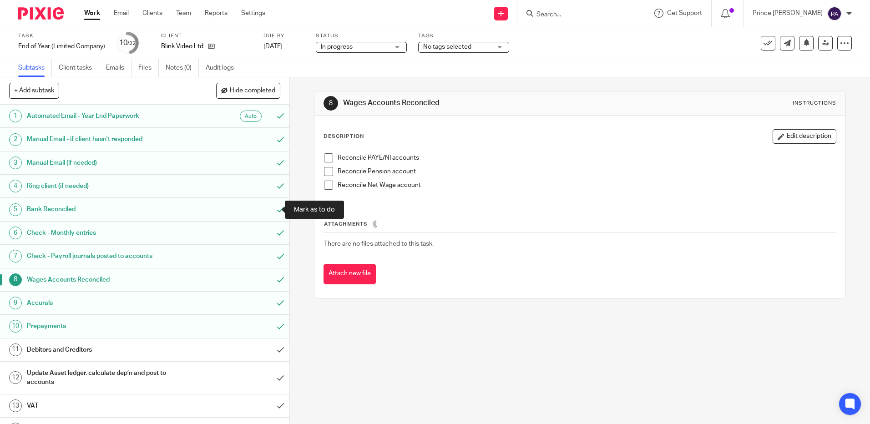  I want to click on label: Due by, so click(284, 36).